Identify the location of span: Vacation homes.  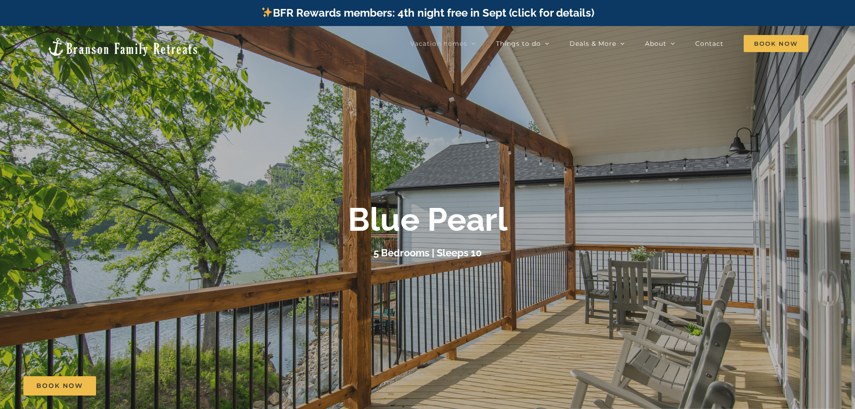
(438, 44).